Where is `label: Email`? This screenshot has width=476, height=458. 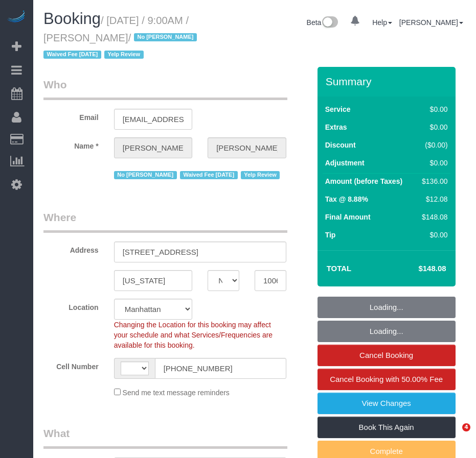
label: Email is located at coordinates (71, 116).